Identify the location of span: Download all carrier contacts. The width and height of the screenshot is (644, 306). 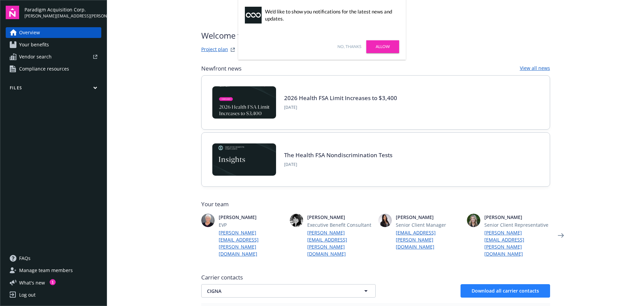
(505, 291).